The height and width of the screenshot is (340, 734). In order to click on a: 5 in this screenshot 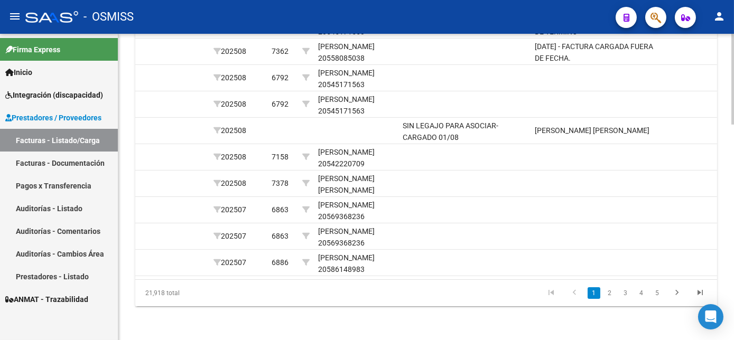, I will do `click(657, 293)`.